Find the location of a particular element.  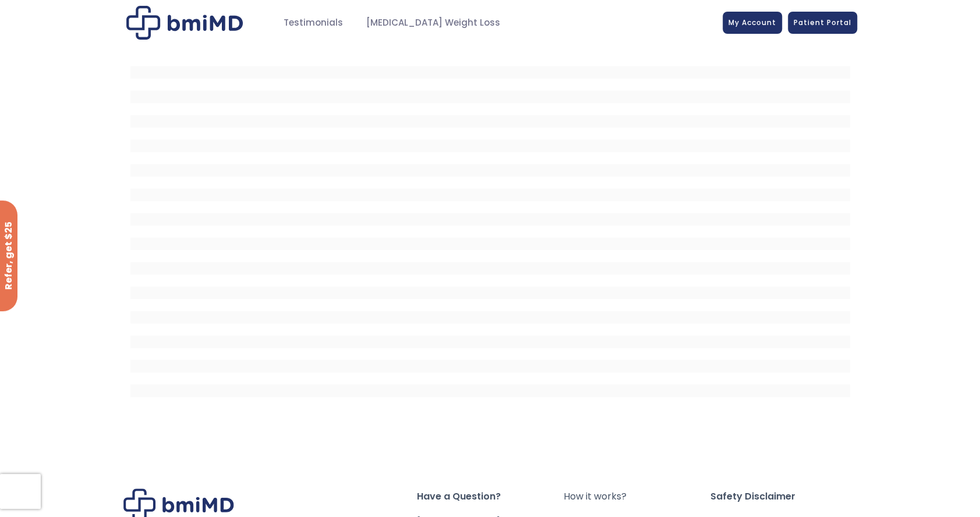

img: Patient Messaging Portal is located at coordinates (185, 23).